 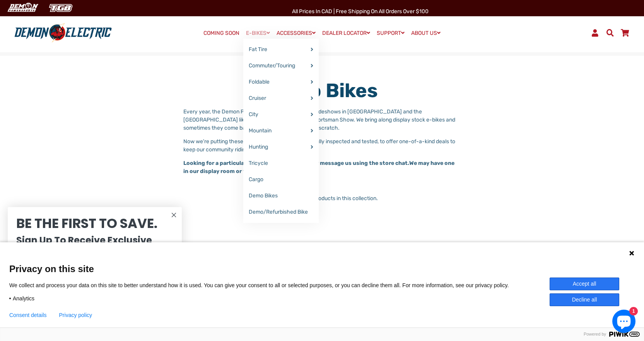 I want to click on strong: BE THE FIRST TO SAVE., so click(x=87, y=223).